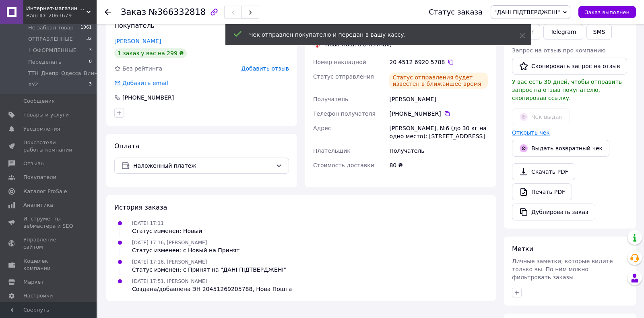 The height and width of the screenshot is (318, 644). Describe the element at coordinates (39, 101) in the screenshot. I see `span: Сообщения` at that location.